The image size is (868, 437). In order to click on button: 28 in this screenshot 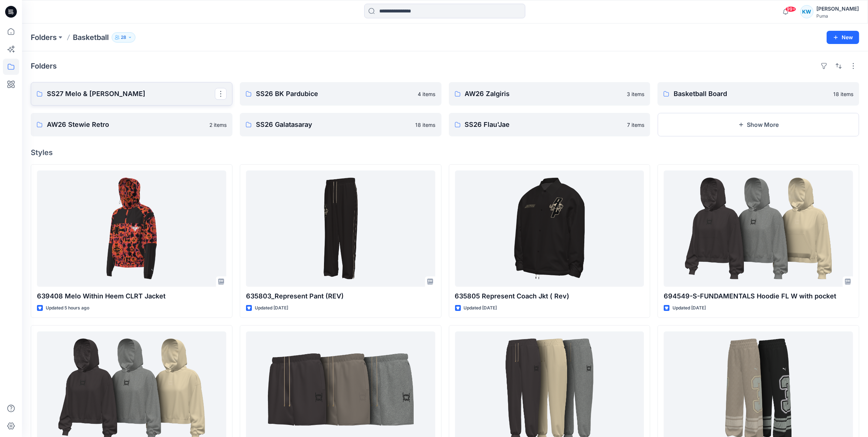, I will do `click(123, 37)`.